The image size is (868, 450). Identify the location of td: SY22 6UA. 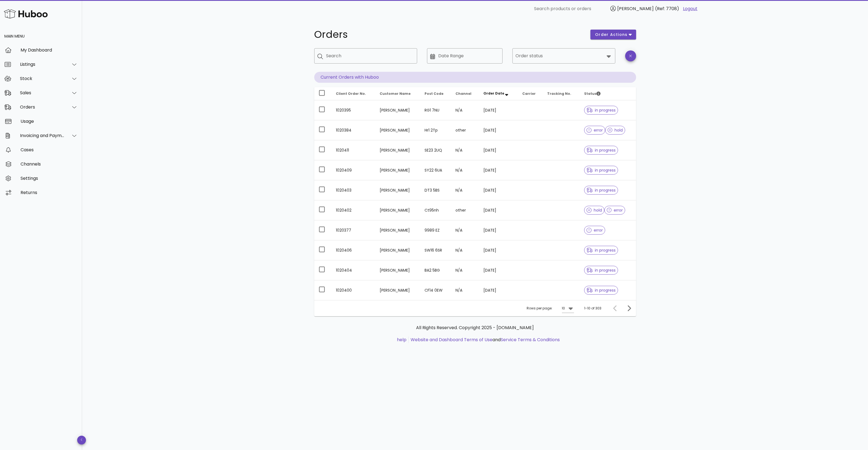
(435, 170).